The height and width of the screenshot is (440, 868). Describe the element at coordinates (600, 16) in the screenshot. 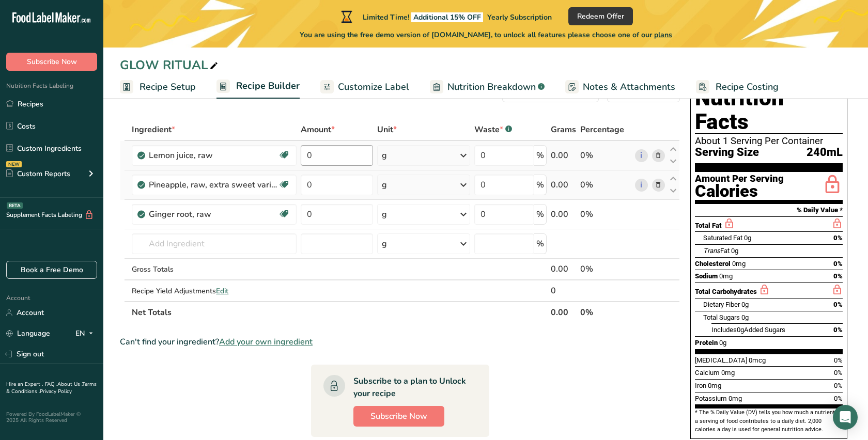

I see `span: Redeem Offer` at that location.